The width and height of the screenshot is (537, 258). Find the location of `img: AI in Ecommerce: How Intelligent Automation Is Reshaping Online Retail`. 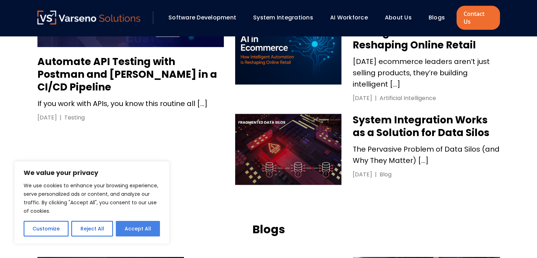

img: AI in Ecommerce: How Intelligent Automation Is Reshaping Online Retail is located at coordinates (288, 49).